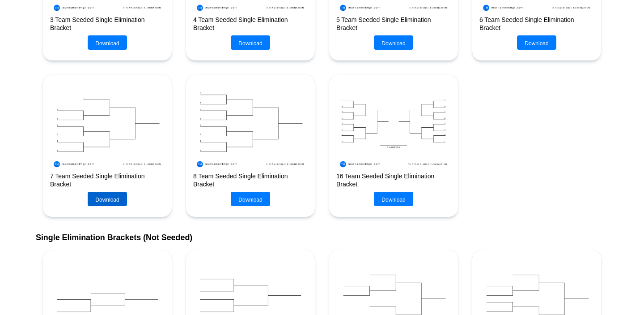 This screenshot has height=315, width=644. I want to click on h2: 3 Team Seeded Single Elimination Bracket, so click(107, 24).